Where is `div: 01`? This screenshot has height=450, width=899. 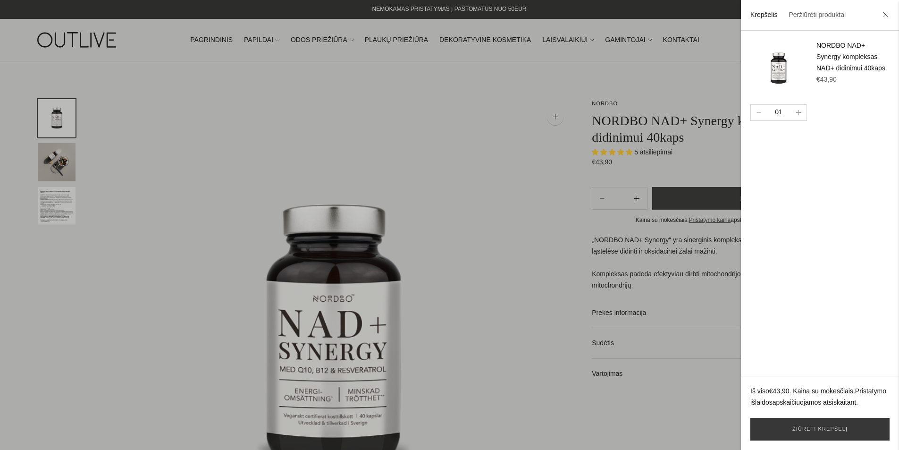 div: 01 is located at coordinates (779, 112).